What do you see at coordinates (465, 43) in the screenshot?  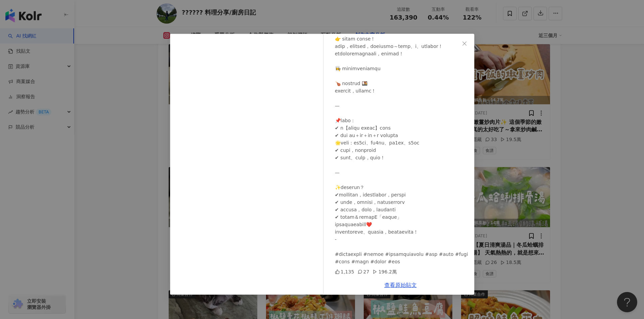 I see `span: close` at bounding box center [465, 43].